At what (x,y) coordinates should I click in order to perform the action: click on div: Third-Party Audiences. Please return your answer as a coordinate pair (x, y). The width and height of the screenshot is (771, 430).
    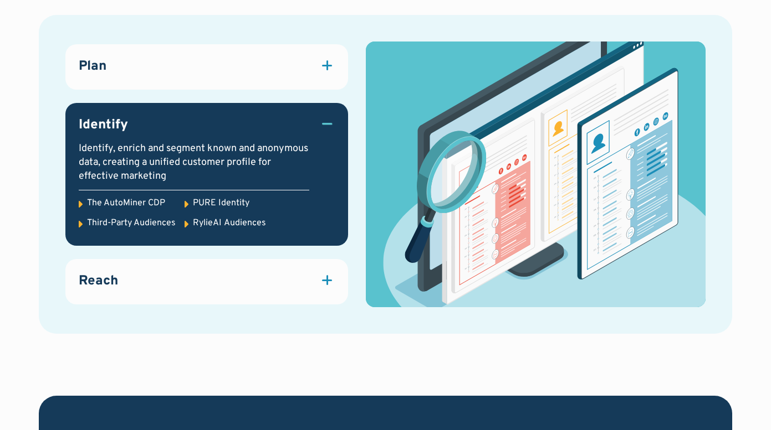
    Looking at the image, I should click on (131, 223).